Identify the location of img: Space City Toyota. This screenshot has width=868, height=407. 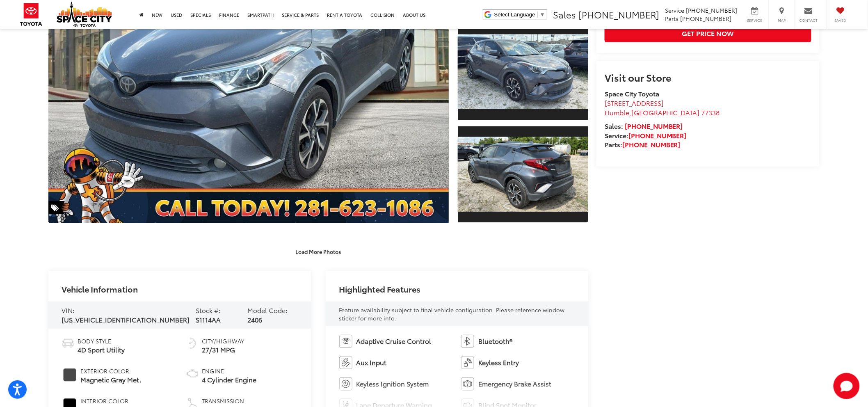
(84, 15).